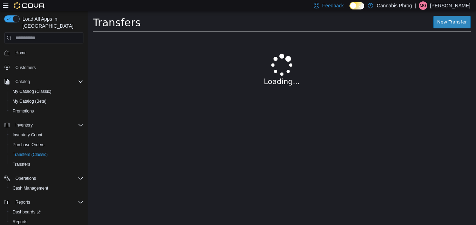  Describe the element at coordinates (422, 6) in the screenshot. I see `span: MG` at that location.